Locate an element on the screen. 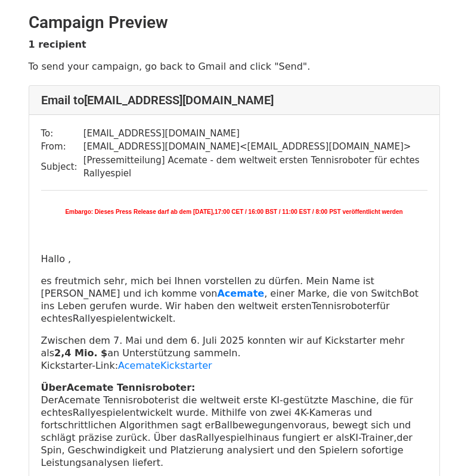 This screenshot has height=476, width=468. span: Ballbewegungen is located at coordinates (254, 425).